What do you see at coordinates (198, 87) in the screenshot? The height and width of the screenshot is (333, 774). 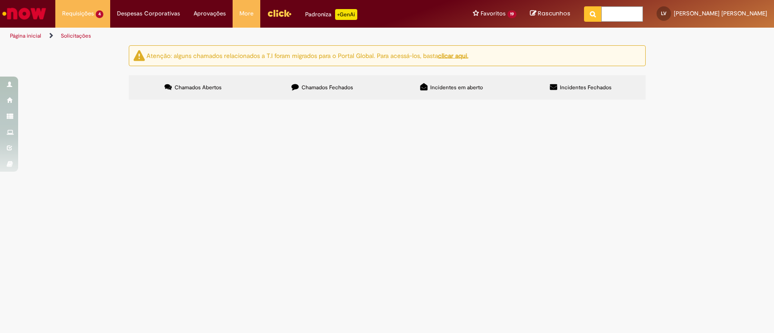 I see `span: Chamados Abertos` at bounding box center [198, 87].